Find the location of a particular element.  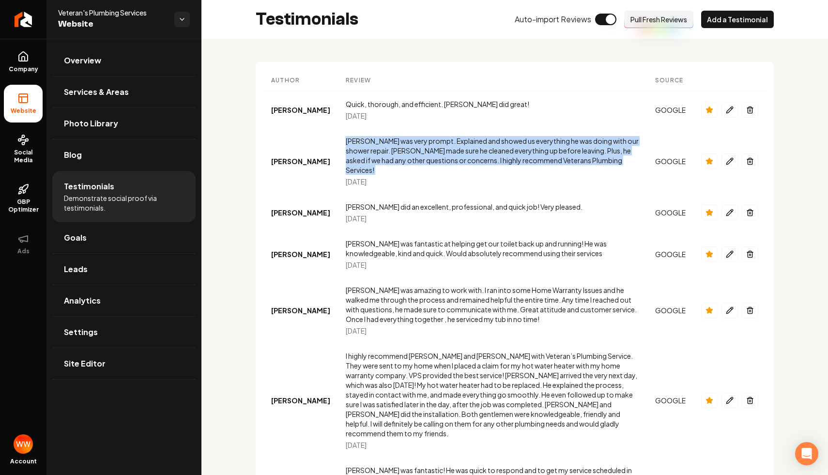

span: Testimonials is located at coordinates (89, 186).